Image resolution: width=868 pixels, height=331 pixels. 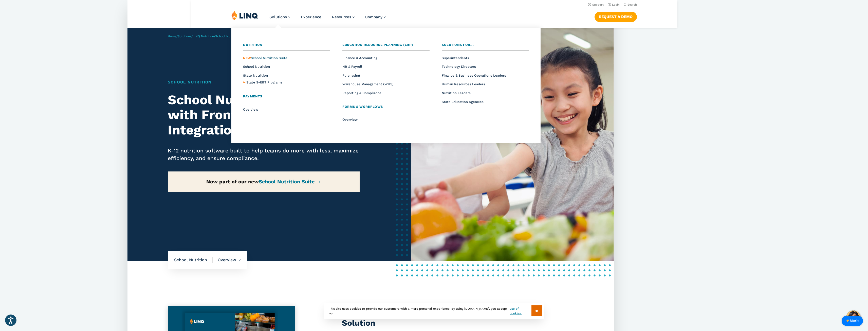 What do you see at coordinates (613, 5) in the screenshot?
I see `a: Login` at bounding box center [613, 5].